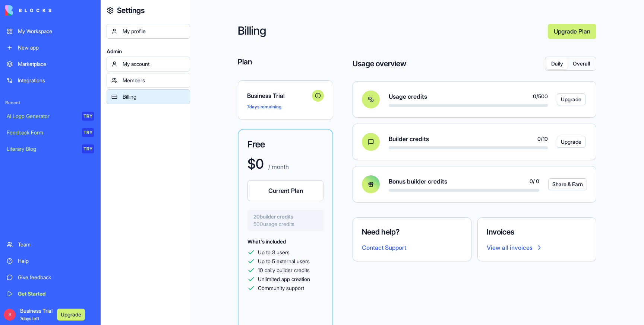  What do you see at coordinates (42, 116) in the screenshot?
I see `div: AI Logo Generator` at bounding box center [42, 116].